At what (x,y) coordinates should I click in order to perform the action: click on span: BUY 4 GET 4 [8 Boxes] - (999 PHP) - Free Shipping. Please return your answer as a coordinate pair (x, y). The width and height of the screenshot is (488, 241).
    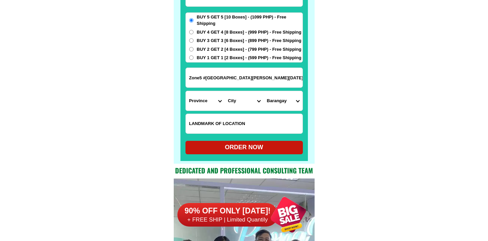
    Looking at the image, I should click on (249, 32).